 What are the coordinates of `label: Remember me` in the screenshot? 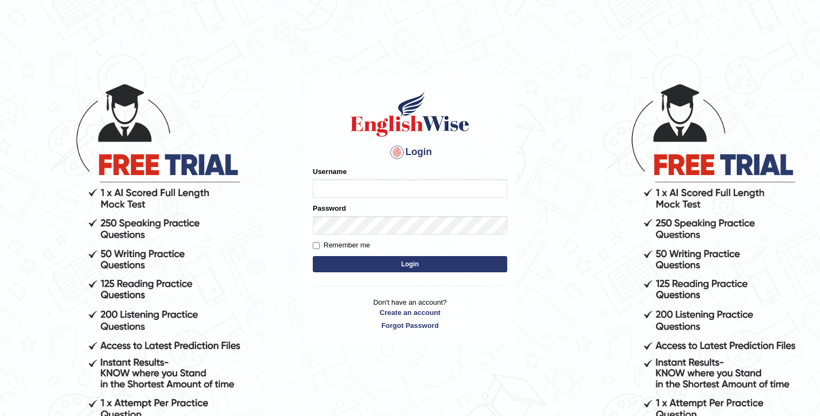 It's located at (342, 245).